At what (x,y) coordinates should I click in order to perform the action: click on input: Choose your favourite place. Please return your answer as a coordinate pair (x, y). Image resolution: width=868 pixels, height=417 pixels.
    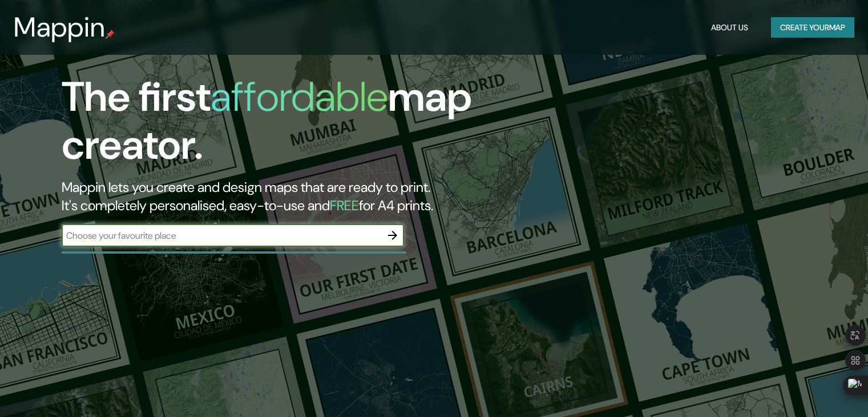
    Looking at the image, I should click on (221, 235).